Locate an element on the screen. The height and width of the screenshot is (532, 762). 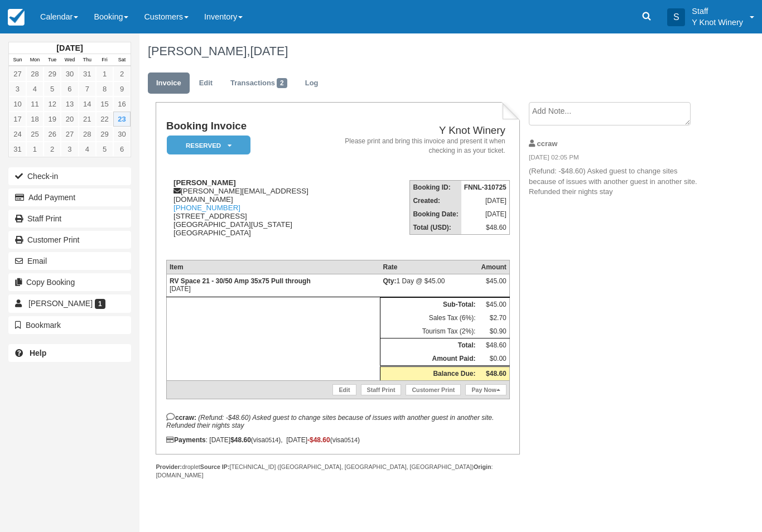
button: Copy Booking is located at coordinates (70, 283).